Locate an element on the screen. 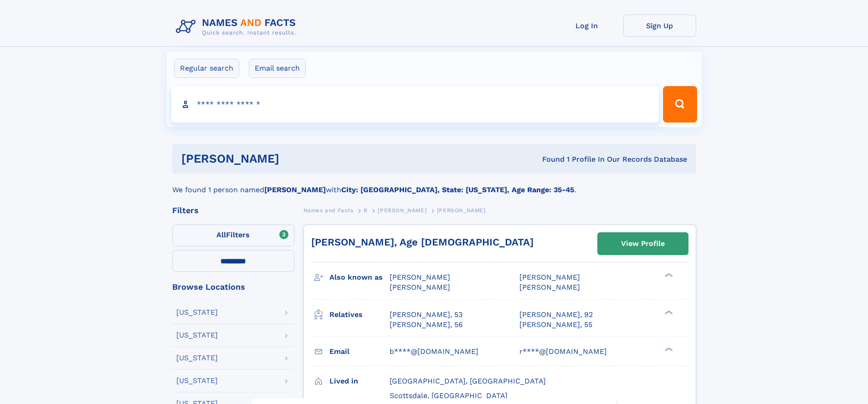 This screenshot has height=404, width=868. div: Filters is located at coordinates (233, 211).